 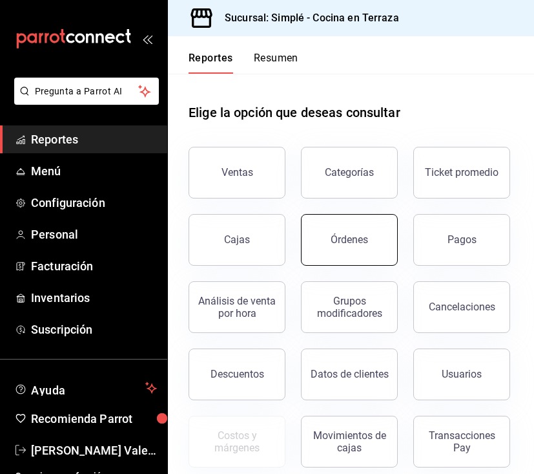 What do you see at coordinates (237, 374) in the screenshot?
I see `div: Descuentos` at bounding box center [237, 374].